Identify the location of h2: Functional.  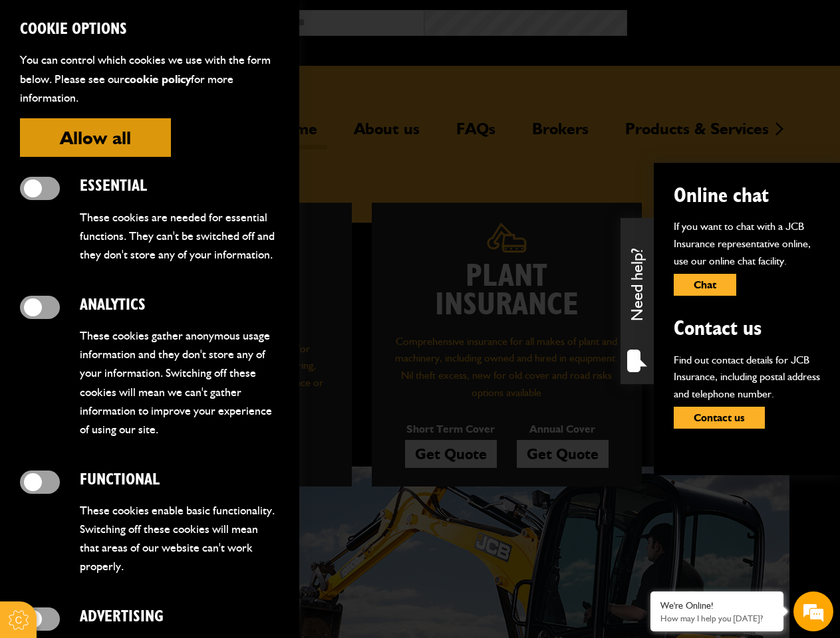
(180, 480).